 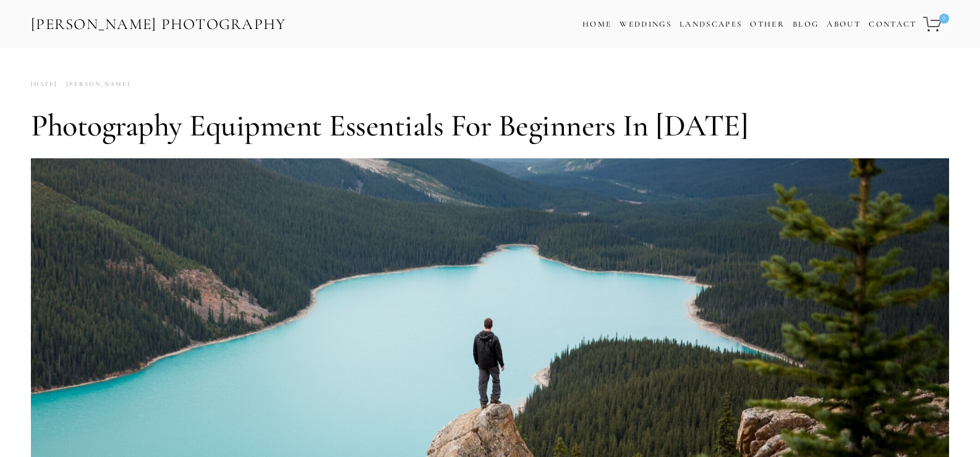 What do you see at coordinates (645, 24) in the screenshot?
I see `a: Weddings` at bounding box center [645, 24].